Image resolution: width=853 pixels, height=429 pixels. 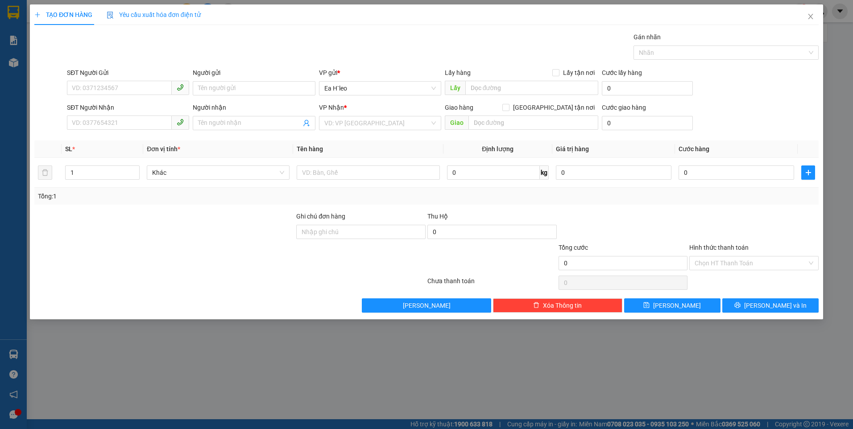 What do you see at coordinates (45, 173) in the screenshot?
I see `button: delete` at bounding box center [45, 173].